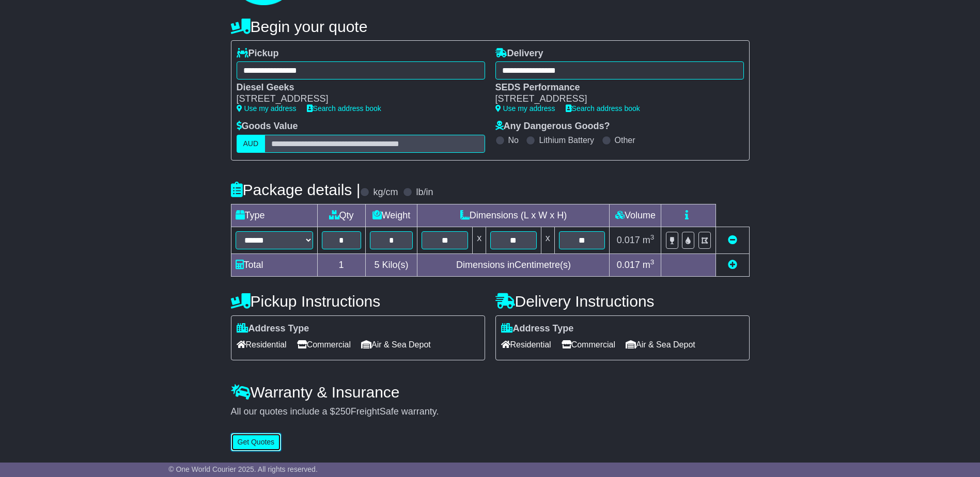  What do you see at coordinates (490, 412) in the screenshot?
I see `div: All our quotes include a $ FreightSafe warranty.` at bounding box center [490, 412].